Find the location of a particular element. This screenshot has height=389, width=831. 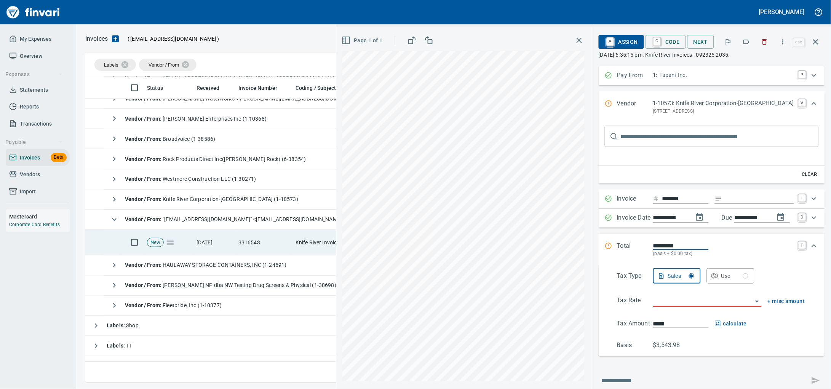

span: Pages Split is located at coordinates (170, 242).